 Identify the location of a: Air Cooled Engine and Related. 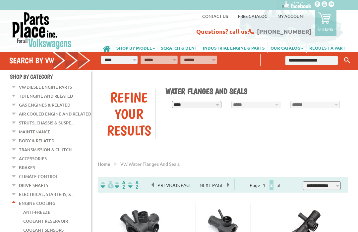
(55, 114).